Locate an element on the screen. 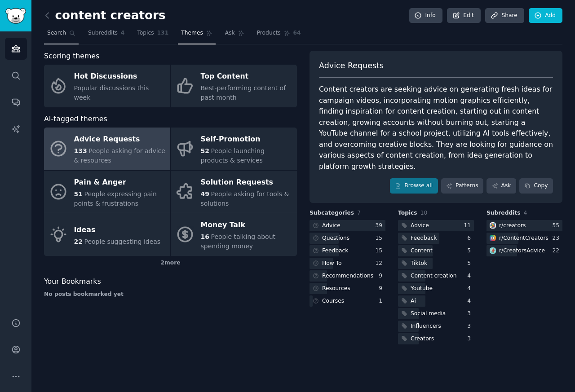 The height and width of the screenshot is (392, 575). a: CreatorsAdvicer/CreatorsAdvice22 is located at coordinates (524, 251).